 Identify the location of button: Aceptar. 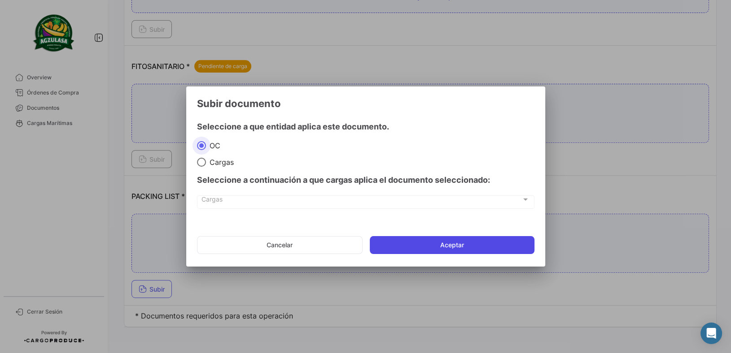
(452, 245).